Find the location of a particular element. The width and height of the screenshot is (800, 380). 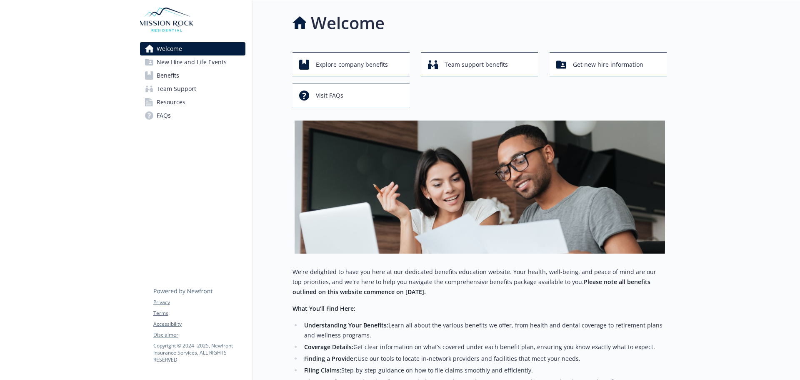

a: Team Support is located at coordinates (193, 89).